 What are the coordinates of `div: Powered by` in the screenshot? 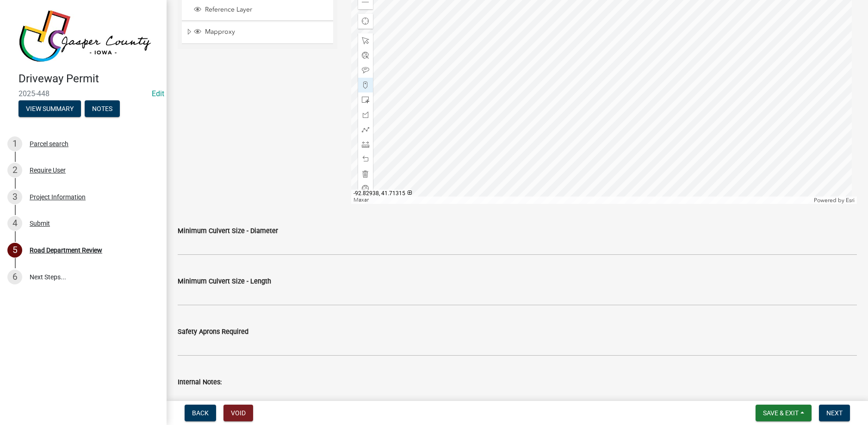 It's located at (835, 200).